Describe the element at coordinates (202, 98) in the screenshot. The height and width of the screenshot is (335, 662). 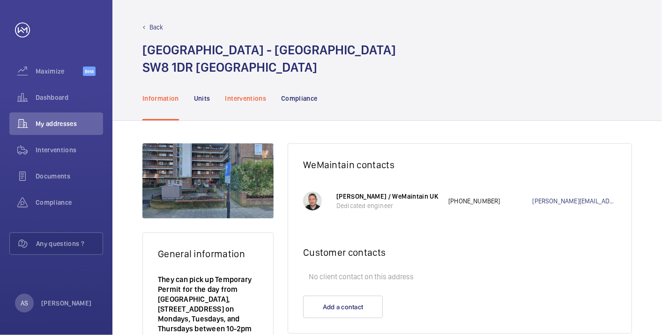
I see `p: Units` at that location.